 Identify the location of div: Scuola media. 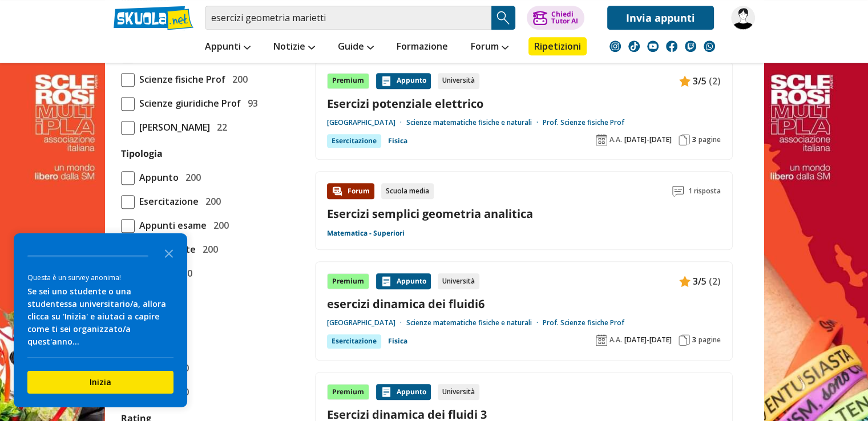
(407, 191).